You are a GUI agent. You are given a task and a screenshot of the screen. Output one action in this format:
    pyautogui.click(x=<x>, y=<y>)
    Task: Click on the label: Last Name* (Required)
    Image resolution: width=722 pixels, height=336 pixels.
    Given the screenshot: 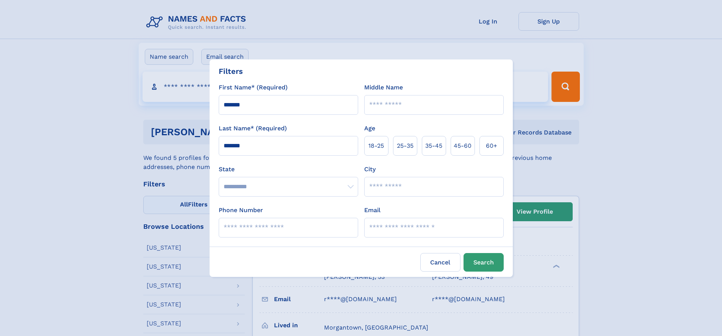 What is the action you would take?
    pyautogui.click(x=253, y=128)
    